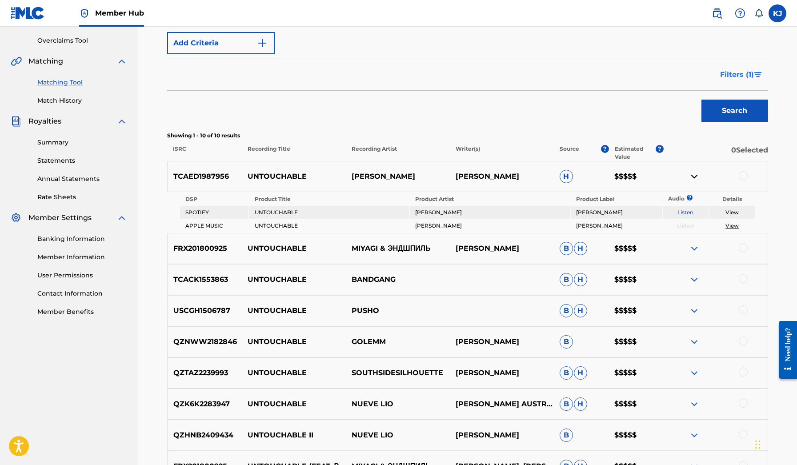  I want to click on img: contract, so click(694, 176).